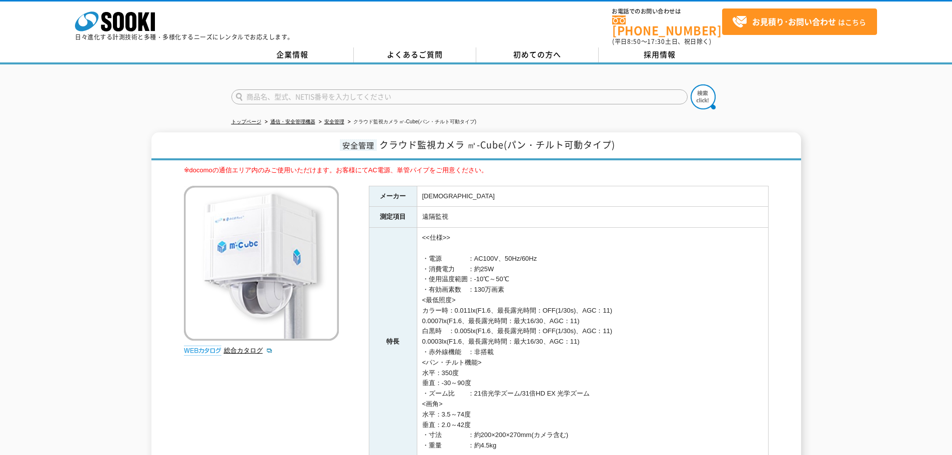 Image resolution: width=952 pixels, height=455 pixels. What do you see at coordinates (656, 41) in the screenshot?
I see `span: 17:30` at bounding box center [656, 41].